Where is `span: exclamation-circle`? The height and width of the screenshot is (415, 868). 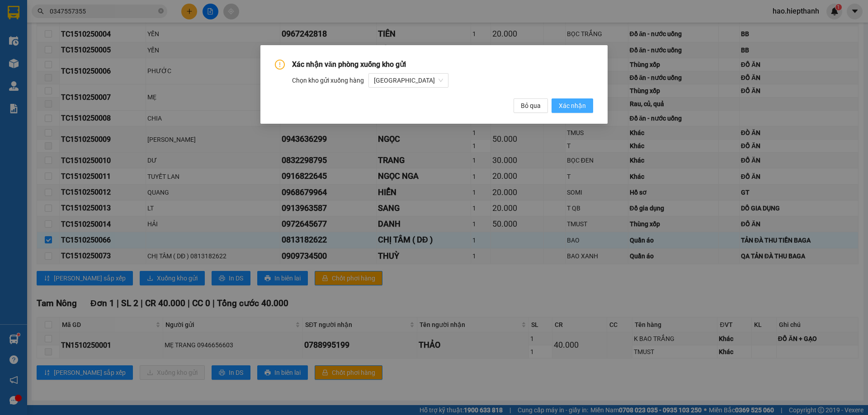 span: exclamation-circle is located at coordinates (280, 64).